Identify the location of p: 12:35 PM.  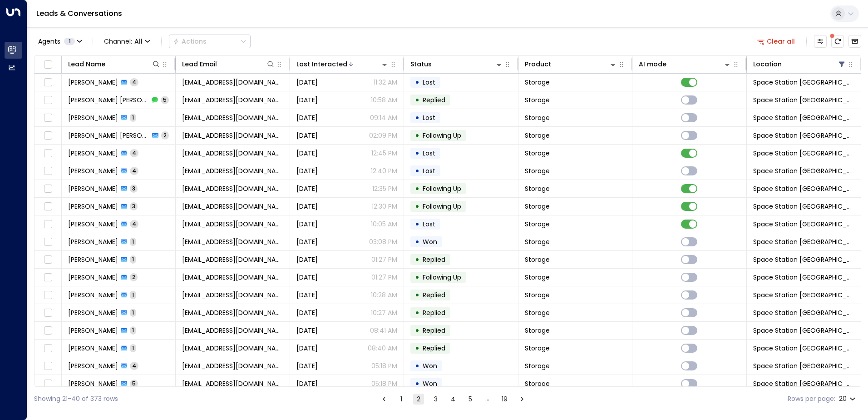
(385, 188).